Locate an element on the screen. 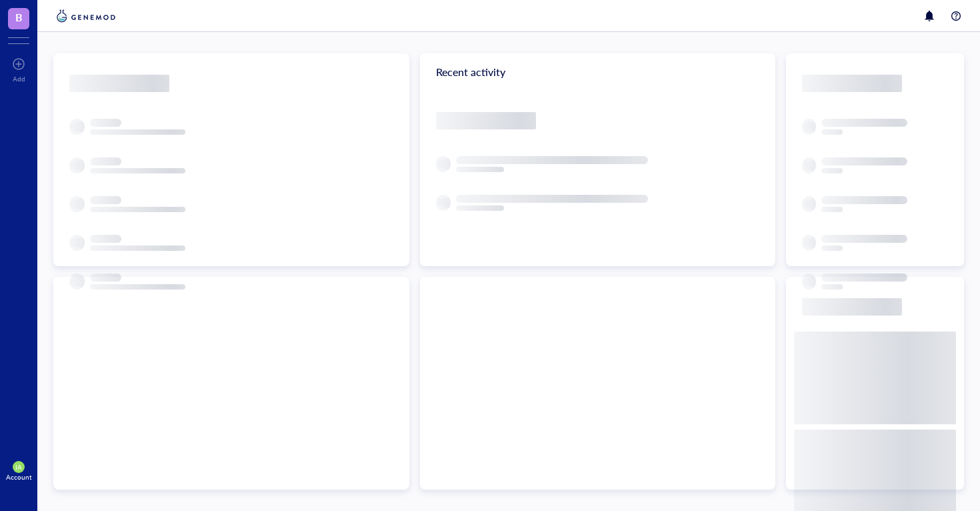  div: Recent activity is located at coordinates (599, 72).